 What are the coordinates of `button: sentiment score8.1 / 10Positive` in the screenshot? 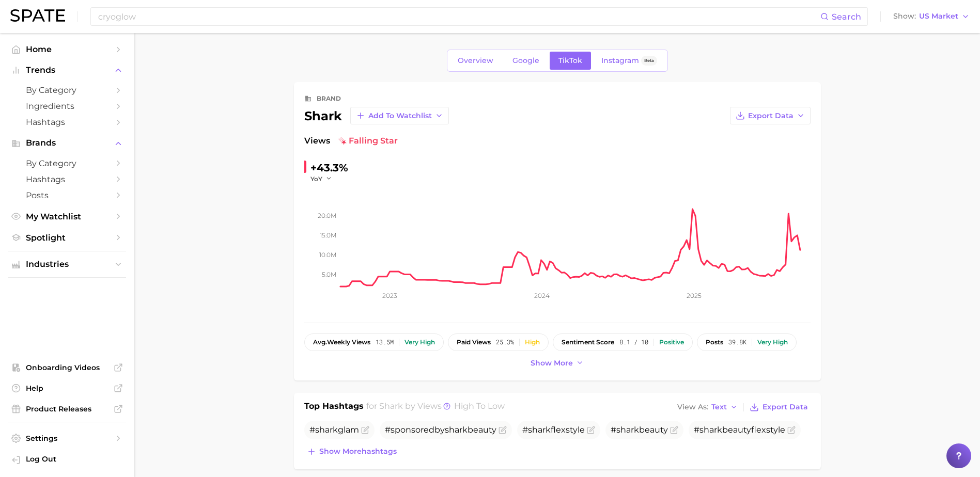 It's located at (622, 342).